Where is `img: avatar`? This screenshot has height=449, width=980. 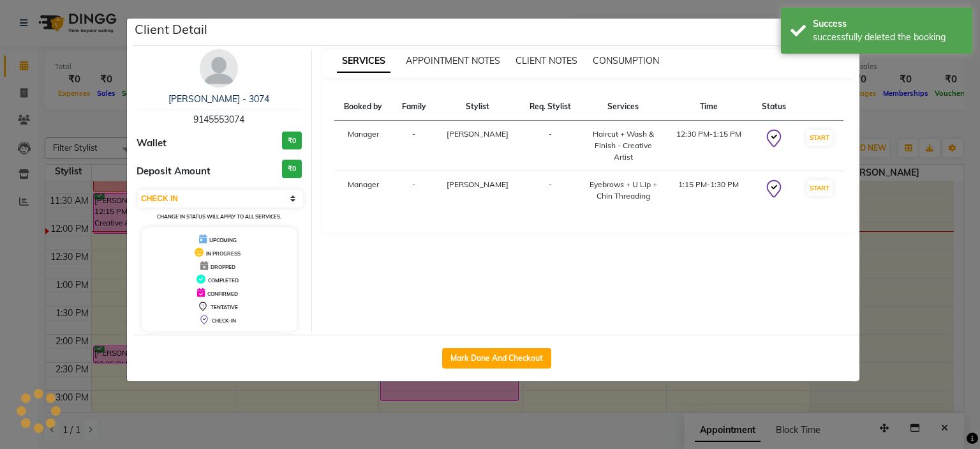 img: avatar is located at coordinates (219, 68).